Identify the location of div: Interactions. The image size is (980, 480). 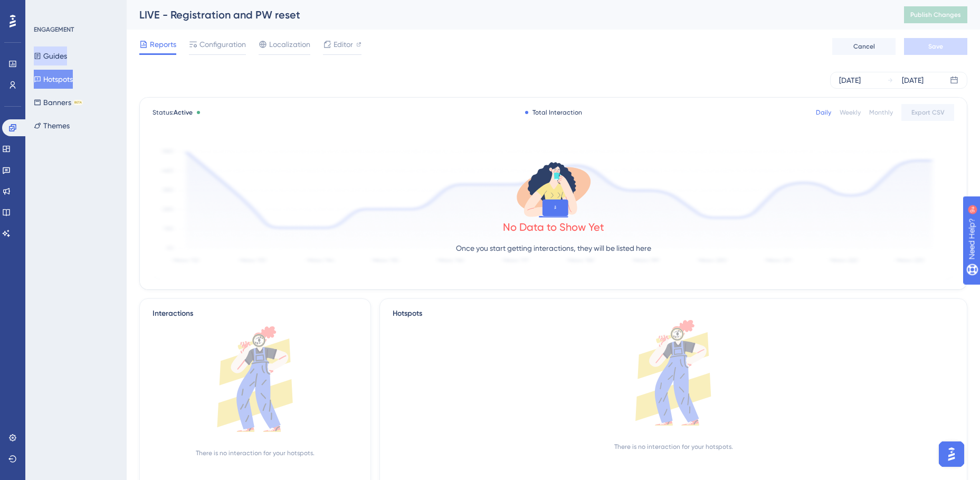
(172, 314).